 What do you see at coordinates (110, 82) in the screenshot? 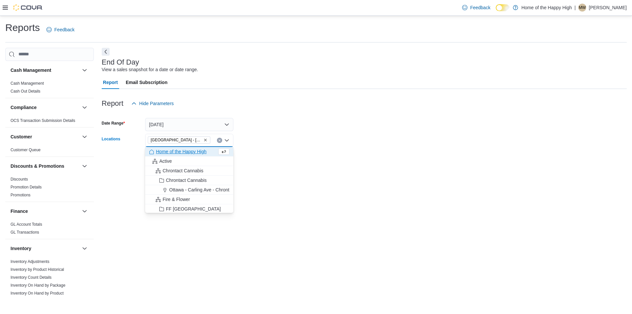
I see `span: Report` at bounding box center [110, 82].